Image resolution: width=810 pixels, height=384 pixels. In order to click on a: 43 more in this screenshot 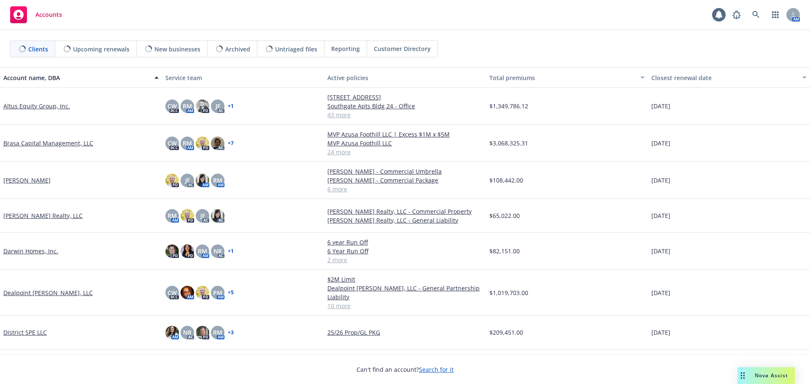, I will do `click(405, 115)`.